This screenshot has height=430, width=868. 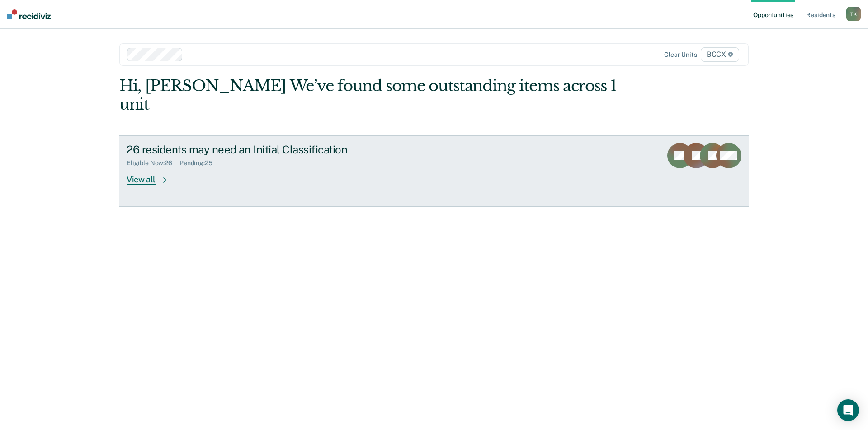 What do you see at coordinates (853, 14) in the screenshot?
I see `div: T K` at bounding box center [853, 14].